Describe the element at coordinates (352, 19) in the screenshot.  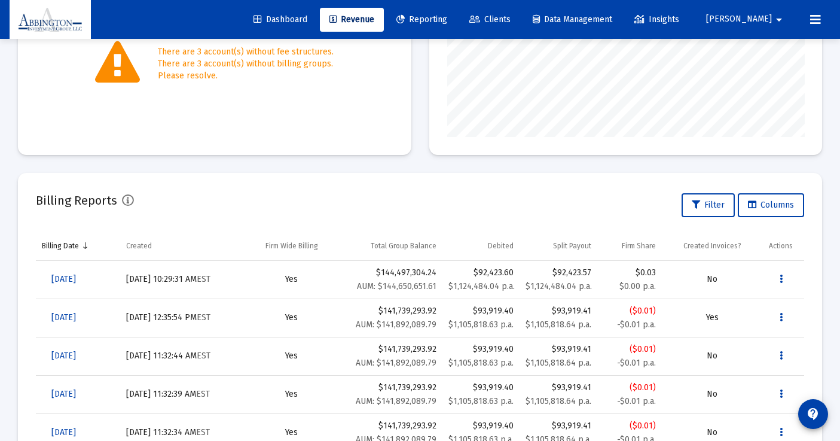
I see `span: Revenue` at that location.